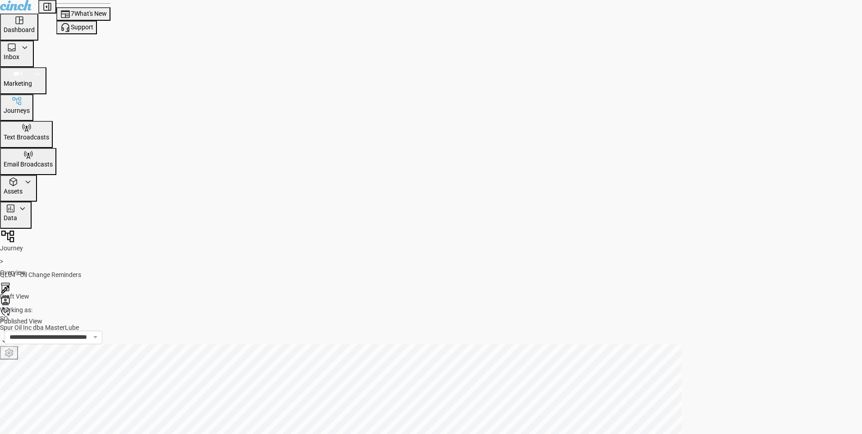 The width and height of the screenshot is (862, 434). What do you see at coordinates (77, 28) in the screenshot?
I see `button: Support` at bounding box center [77, 28].